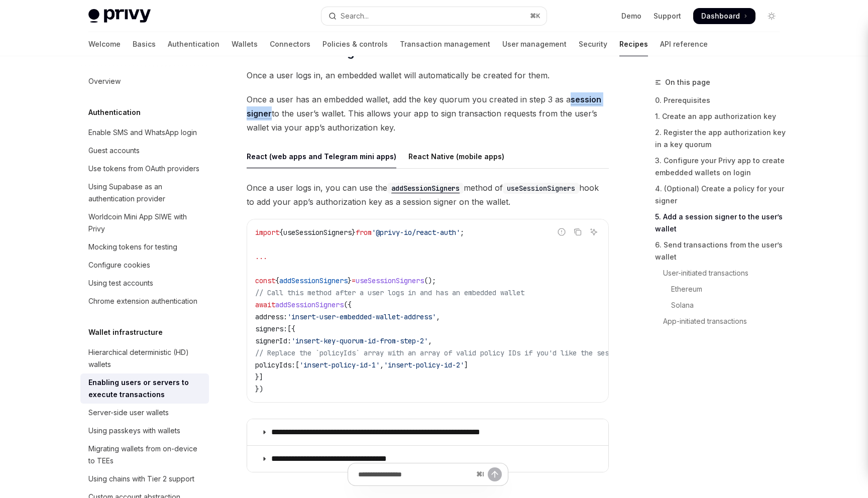  Describe the element at coordinates (114, 151) in the screenshot. I see `div: Guest accounts` at that location.